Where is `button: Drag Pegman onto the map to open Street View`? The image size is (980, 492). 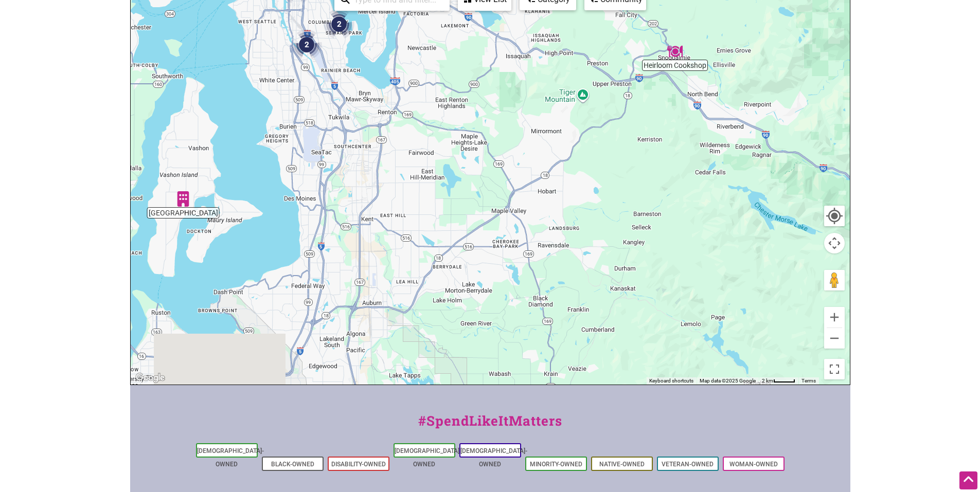
button: Drag Pegman onto the map to open Street View is located at coordinates (834, 281).